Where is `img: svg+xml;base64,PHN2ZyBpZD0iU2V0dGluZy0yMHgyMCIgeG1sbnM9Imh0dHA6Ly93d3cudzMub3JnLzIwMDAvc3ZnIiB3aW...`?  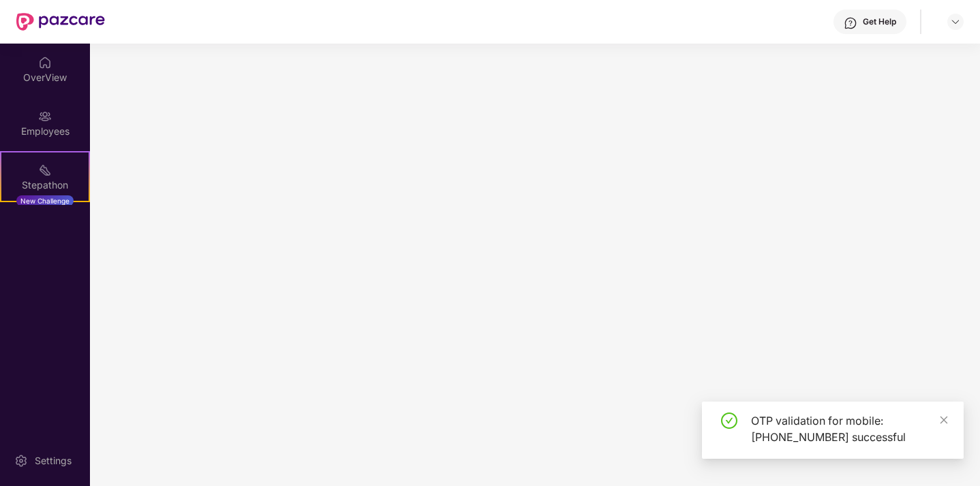 img: svg+xml;base64,PHN2ZyBpZD0iU2V0dGluZy0yMHgyMCIgeG1sbnM9Imh0dHA6Ly93d3cudzMub3JnLzIwMDAvc3ZnIiB3aW... is located at coordinates (21, 461).